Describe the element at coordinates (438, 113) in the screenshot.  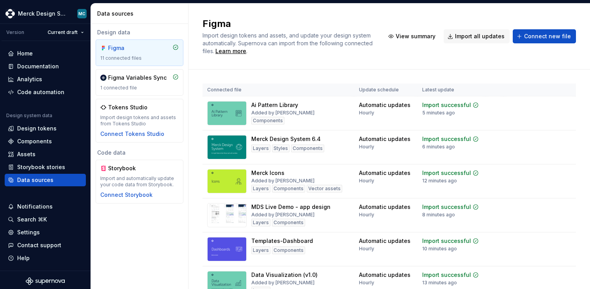
I see `div: 5 minutes ago` at that location.